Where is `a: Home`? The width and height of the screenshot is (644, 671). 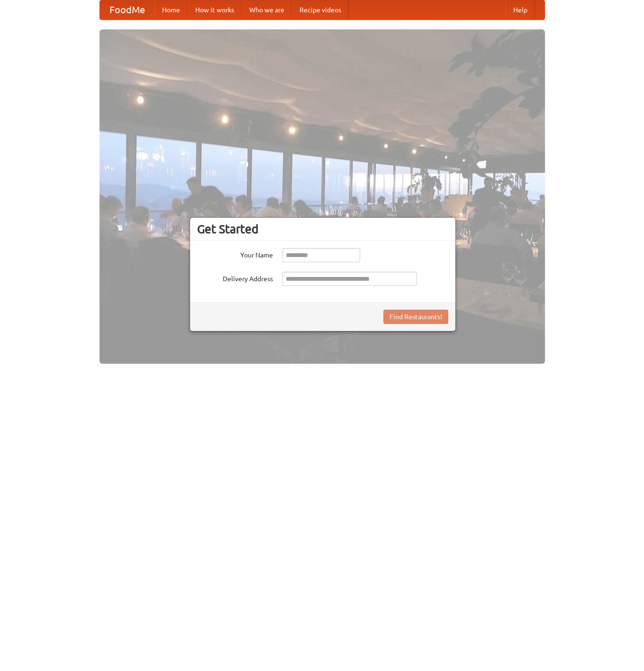 a: Home is located at coordinates (171, 10).